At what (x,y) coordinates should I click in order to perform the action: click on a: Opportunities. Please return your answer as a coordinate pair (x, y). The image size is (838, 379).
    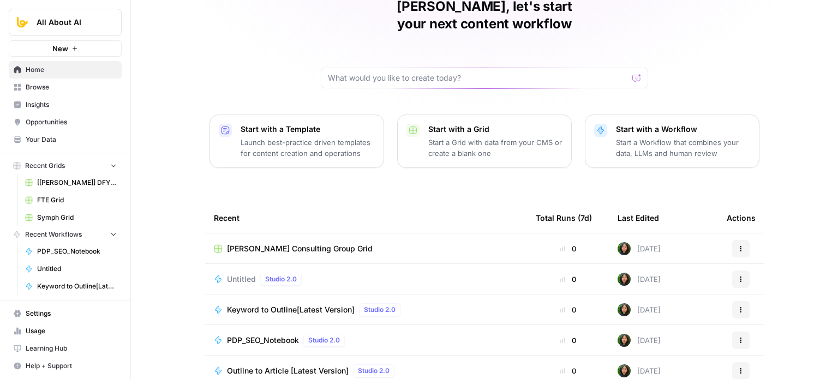
    Looking at the image, I should click on (65, 122).